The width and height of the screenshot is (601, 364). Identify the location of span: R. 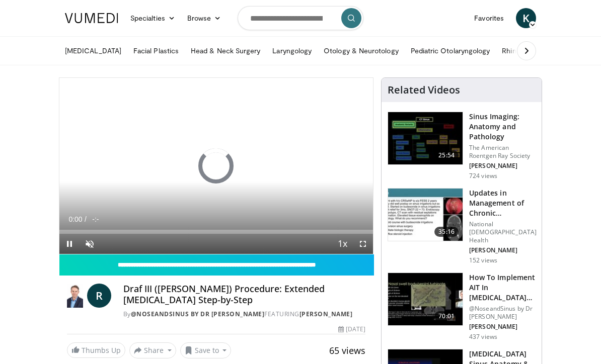
(99, 296).